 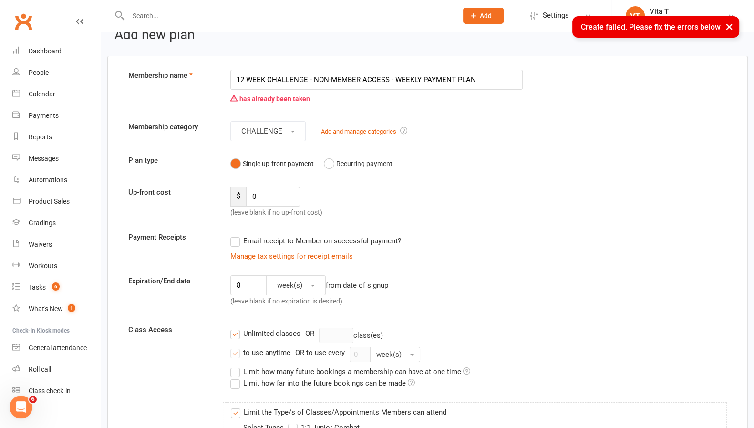 What do you see at coordinates (172, 75) in the screenshot?
I see `label: Membership name` at bounding box center [172, 75].